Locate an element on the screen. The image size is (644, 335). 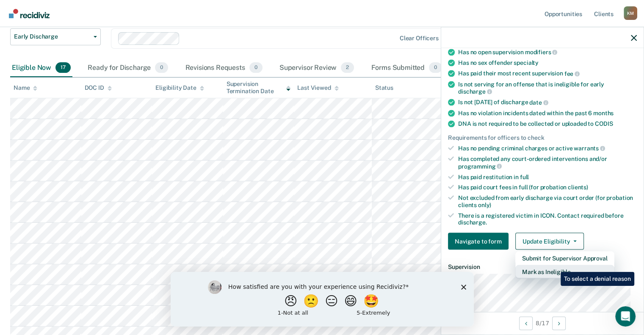
div: Ready for Discharge is located at coordinates (128, 68).